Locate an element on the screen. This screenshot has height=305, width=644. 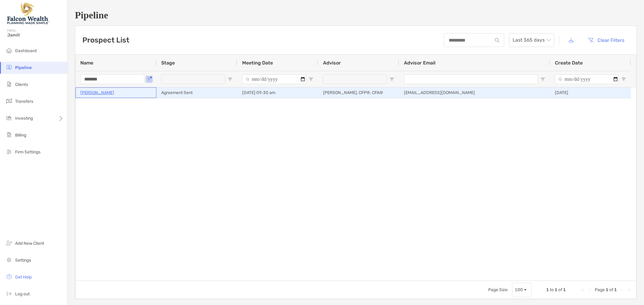
div: Last Page is located at coordinates (629, 290).